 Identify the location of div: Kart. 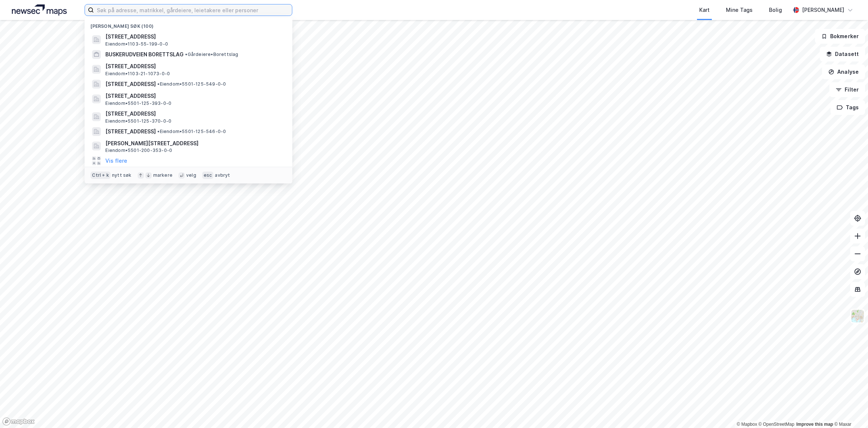
(704, 10).